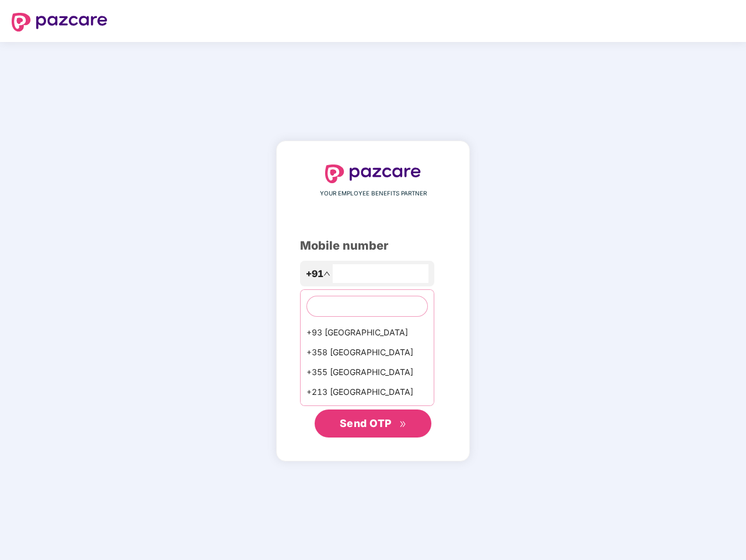 The width and height of the screenshot is (746, 560). Describe the element at coordinates (373, 245) in the screenshot. I see `div: Mobile number` at that location.